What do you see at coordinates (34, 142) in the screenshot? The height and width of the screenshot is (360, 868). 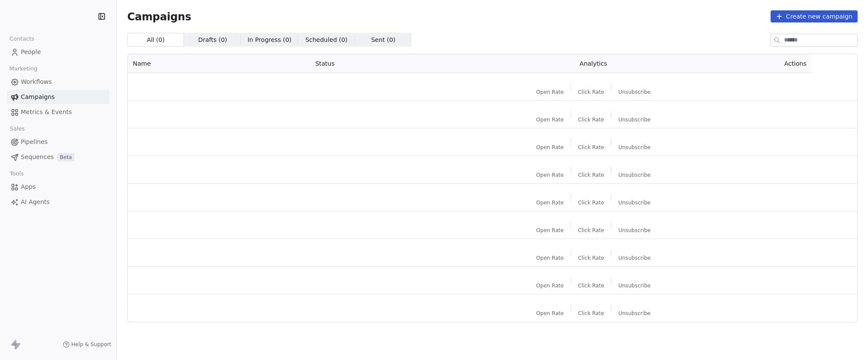 I see `span: Pipelines` at bounding box center [34, 142].